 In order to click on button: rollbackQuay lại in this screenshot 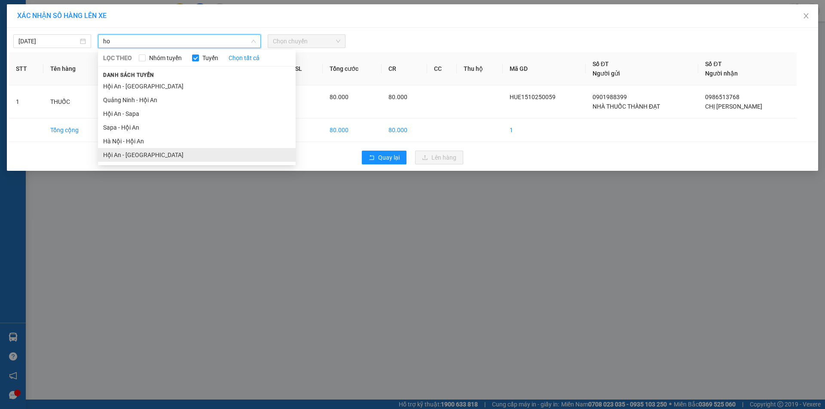, I will do `click(384, 158)`.